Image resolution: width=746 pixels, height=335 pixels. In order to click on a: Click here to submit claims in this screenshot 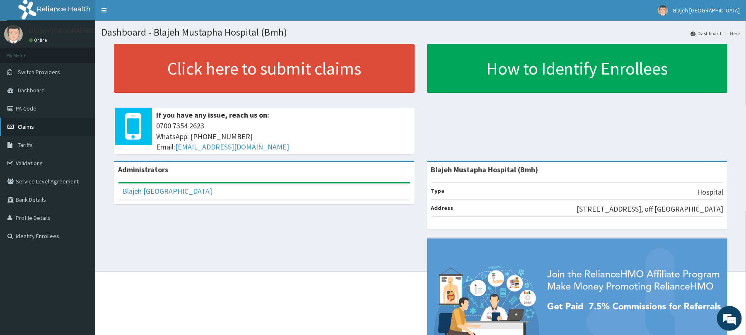, I will do `click(264, 68)`.